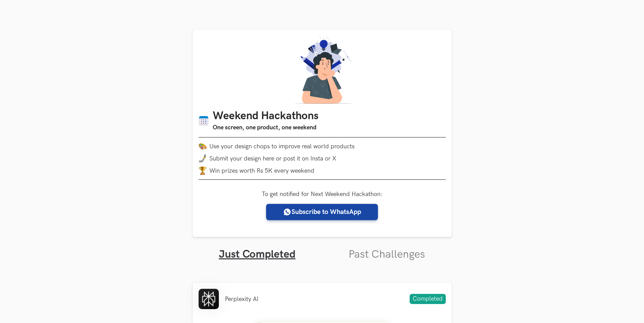  Describe the element at coordinates (203, 146) in the screenshot. I see `img: palette.png` at that location.